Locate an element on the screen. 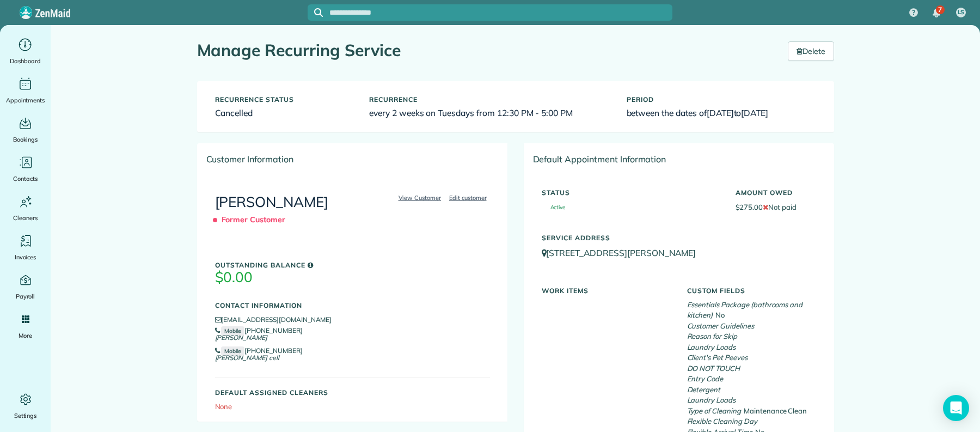  span: LS is located at coordinates (960, 13).